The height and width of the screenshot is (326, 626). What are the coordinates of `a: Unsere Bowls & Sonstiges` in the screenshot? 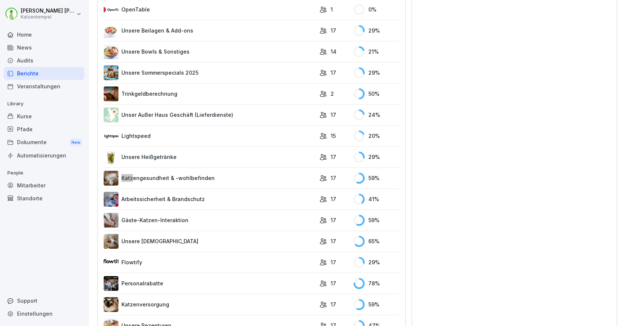 It's located at (209, 52).